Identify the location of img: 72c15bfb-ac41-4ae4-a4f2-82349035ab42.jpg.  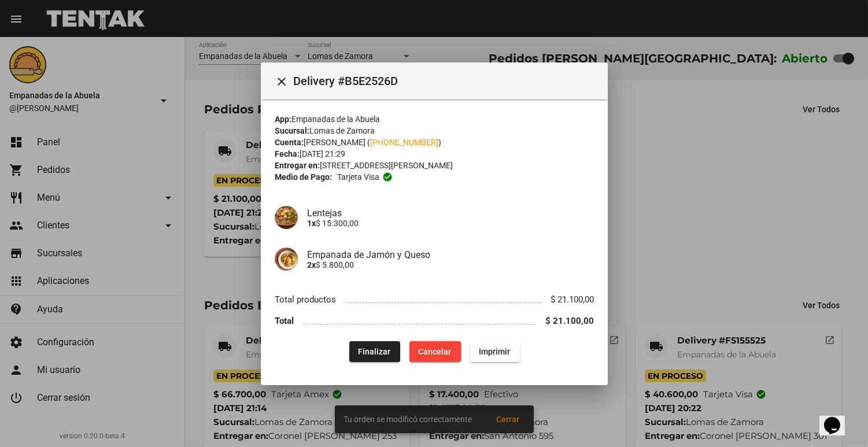
(286, 259).